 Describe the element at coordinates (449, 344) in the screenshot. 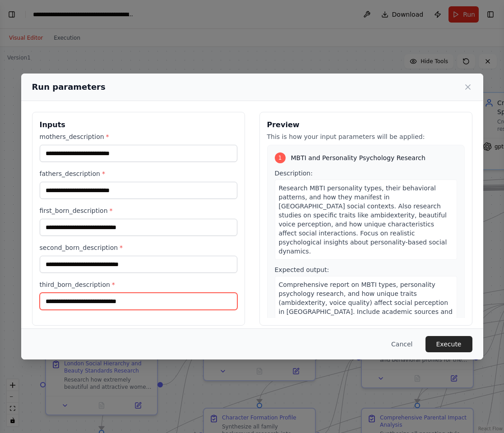

I see `button: Execute` at that location.